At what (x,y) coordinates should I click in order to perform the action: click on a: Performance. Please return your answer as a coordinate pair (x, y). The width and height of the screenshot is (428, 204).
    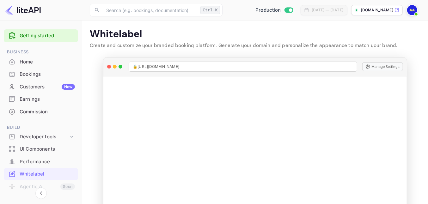
    Looking at the image, I should click on (41, 162).